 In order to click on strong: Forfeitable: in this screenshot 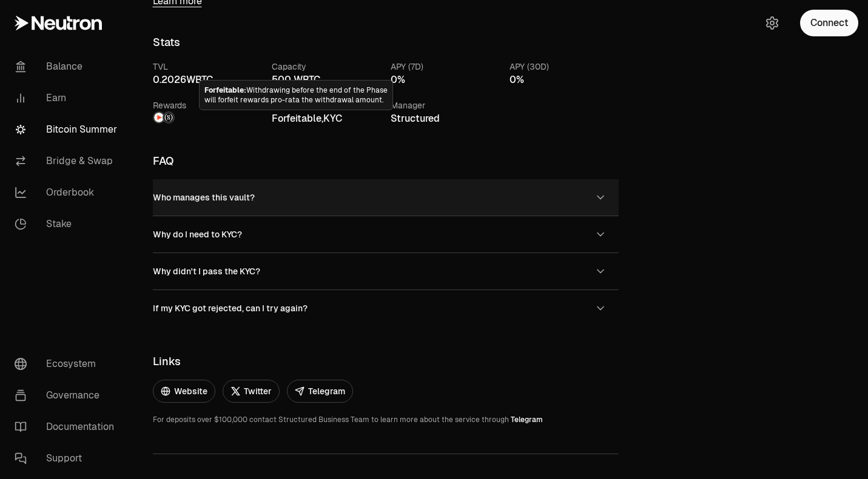, I will do `click(225, 90)`.